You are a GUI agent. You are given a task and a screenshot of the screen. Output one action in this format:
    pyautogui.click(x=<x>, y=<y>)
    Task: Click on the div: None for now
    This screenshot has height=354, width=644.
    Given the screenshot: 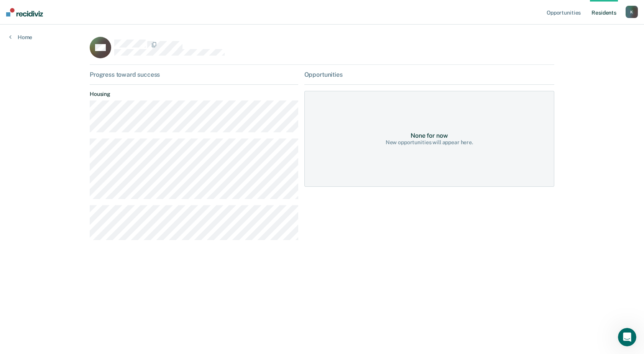 What is the action you would take?
    pyautogui.click(x=429, y=135)
    